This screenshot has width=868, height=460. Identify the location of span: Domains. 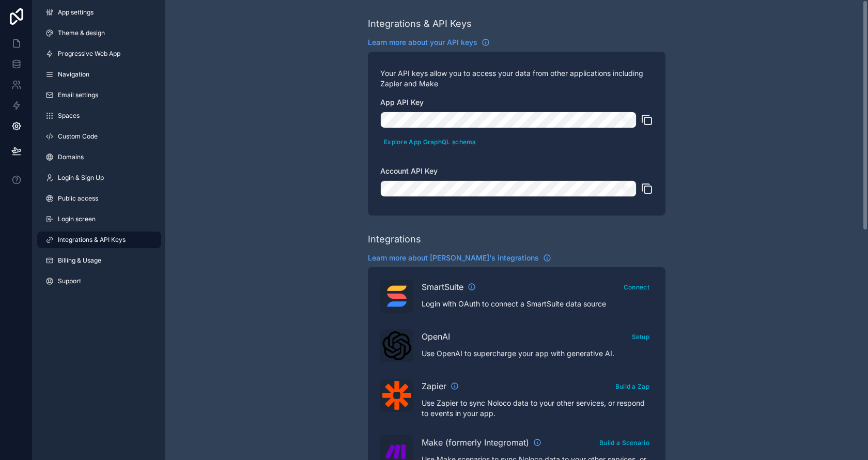
(71, 157).